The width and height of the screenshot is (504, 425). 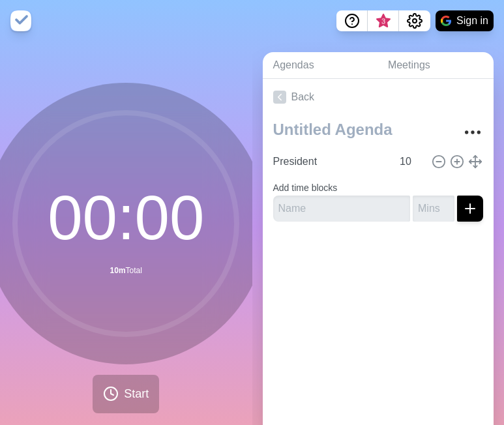 I want to click on a: Back, so click(x=378, y=97).